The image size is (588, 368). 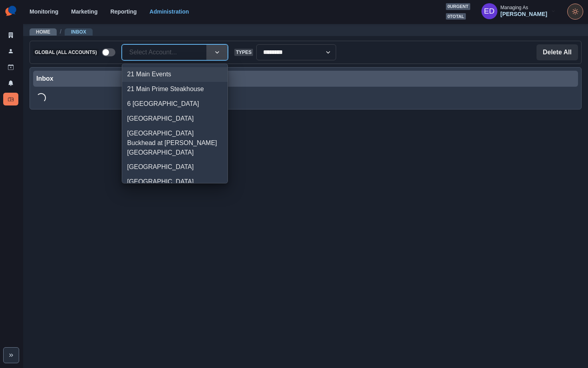 What do you see at coordinates (66, 52) in the screenshot?
I see `span: Global (All Accounts)` at bounding box center [66, 52].